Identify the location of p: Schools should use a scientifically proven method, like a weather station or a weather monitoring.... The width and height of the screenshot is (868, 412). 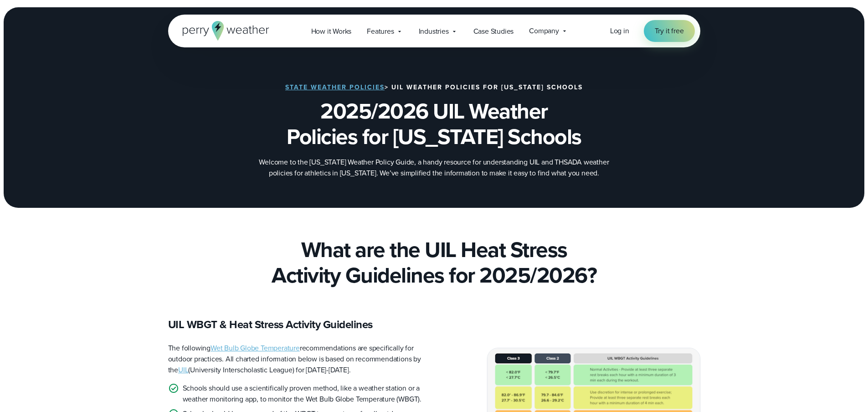
(305, 393).